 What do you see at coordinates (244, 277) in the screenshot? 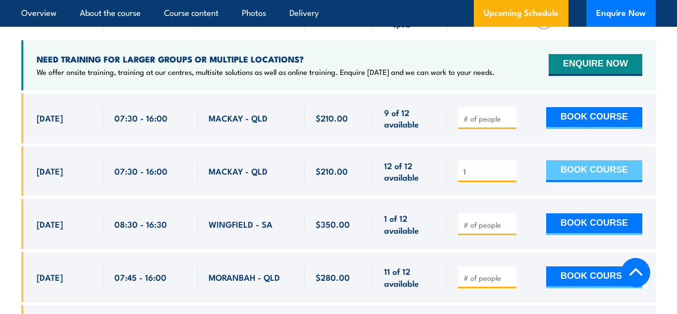
I see `span: MORANBAH - QLD` at bounding box center [244, 277].